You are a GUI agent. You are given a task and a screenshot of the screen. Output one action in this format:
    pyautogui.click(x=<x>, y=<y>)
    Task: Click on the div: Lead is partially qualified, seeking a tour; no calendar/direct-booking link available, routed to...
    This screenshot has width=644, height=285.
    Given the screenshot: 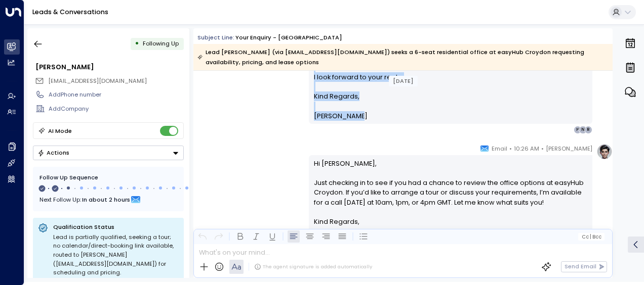 What is the action you would take?
    pyautogui.click(x=116, y=255)
    